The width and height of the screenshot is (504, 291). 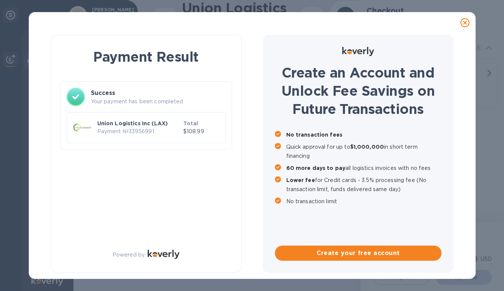 I want to click on p: Quick approval for up to in short term financing, so click(x=364, y=151).